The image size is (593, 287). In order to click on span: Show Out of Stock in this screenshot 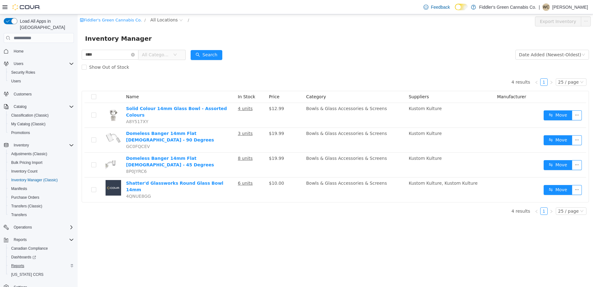, I will do `click(31, 53)`.